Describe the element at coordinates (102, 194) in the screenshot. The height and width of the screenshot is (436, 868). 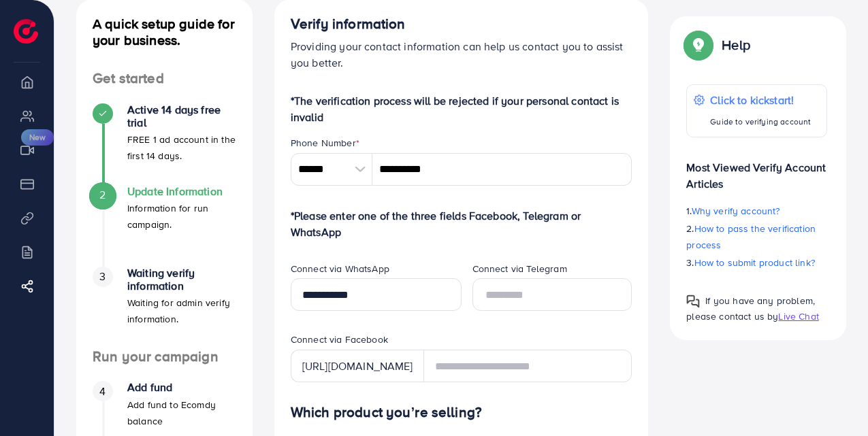
I see `span: 2` at that location.